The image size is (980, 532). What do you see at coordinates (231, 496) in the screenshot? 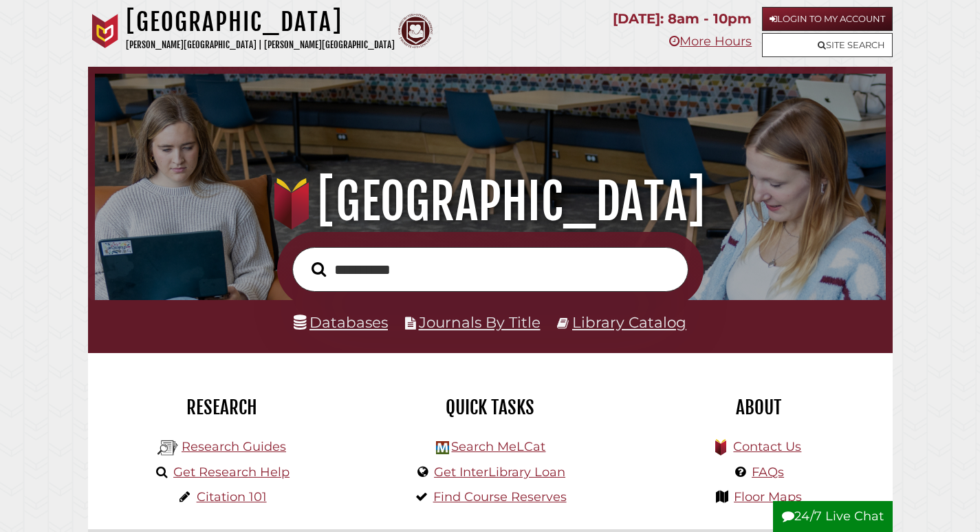
I see `a: Citation 101` at bounding box center [231, 496].